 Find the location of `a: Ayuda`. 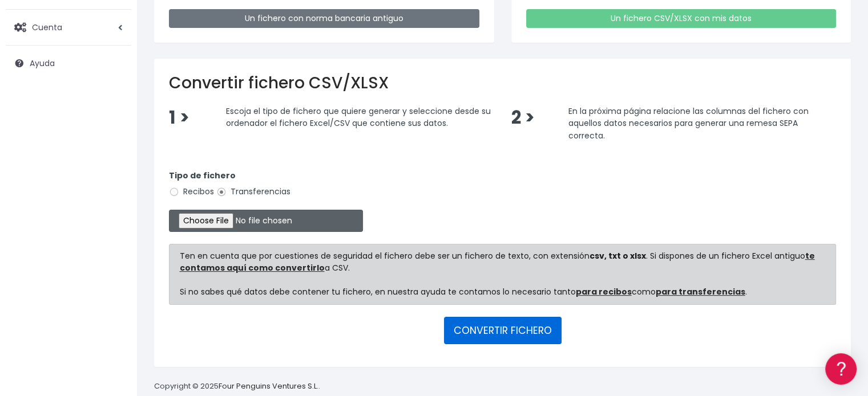

a: Ayuda is located at coordinates (69, 63).